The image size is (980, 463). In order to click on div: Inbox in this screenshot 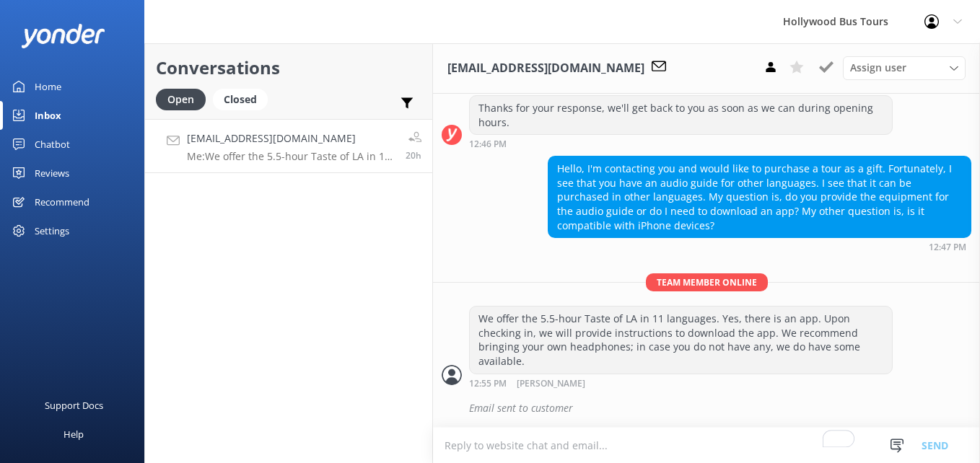, I will do `click(48, 116)`.